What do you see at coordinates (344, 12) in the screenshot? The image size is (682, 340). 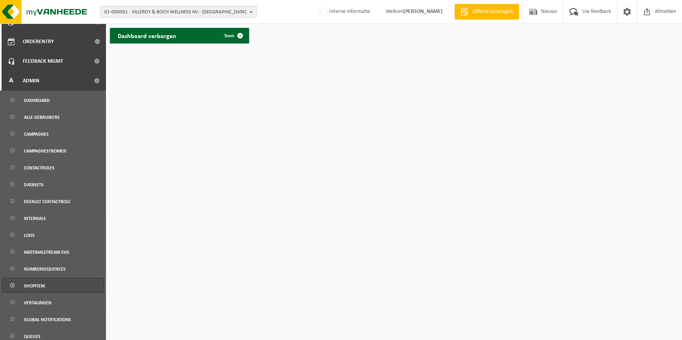 I see `label: Interne informatie` at bounding box center [344, 12].